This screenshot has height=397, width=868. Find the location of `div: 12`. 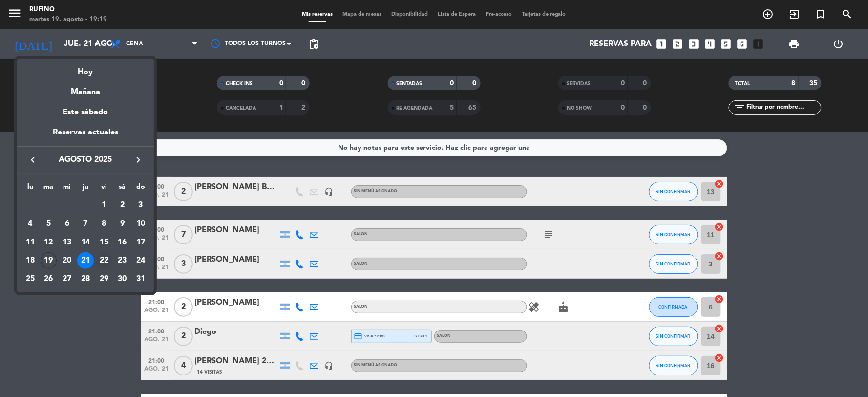

div: 12 is located at coordinates (49, 242).